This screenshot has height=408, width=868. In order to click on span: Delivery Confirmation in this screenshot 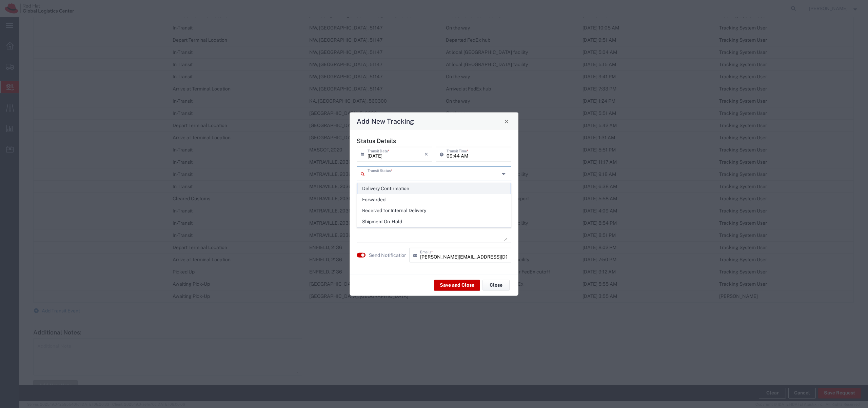, I will do `click(434, 189)`.